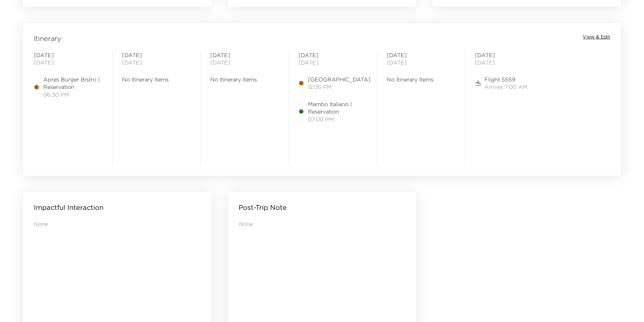  I want to click on span: Flight 5559, so click(506, 80).